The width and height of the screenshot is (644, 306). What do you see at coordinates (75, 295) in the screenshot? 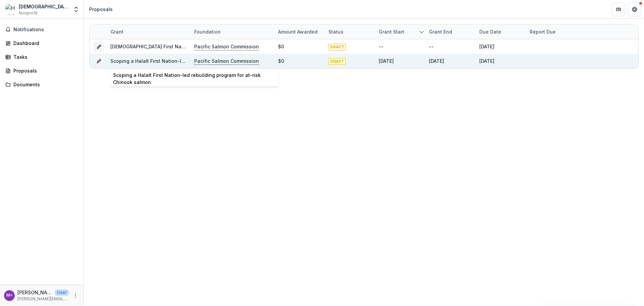
I see `button: More` at bounding box center [75, 295].